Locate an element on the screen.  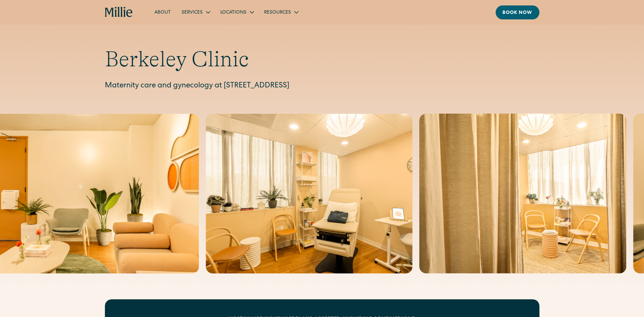
a: About is located at coordinates (163, 12).